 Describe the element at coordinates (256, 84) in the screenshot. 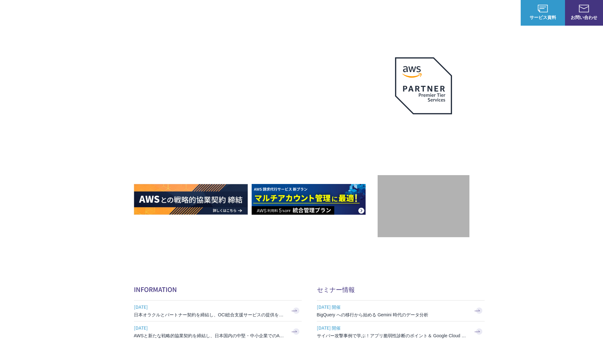

I see `p: AWSの導入からコスト削減、 構成・運用の最適化からデータ活用まで 規模や業種業態を問わない マネージドサービスで` at that location.